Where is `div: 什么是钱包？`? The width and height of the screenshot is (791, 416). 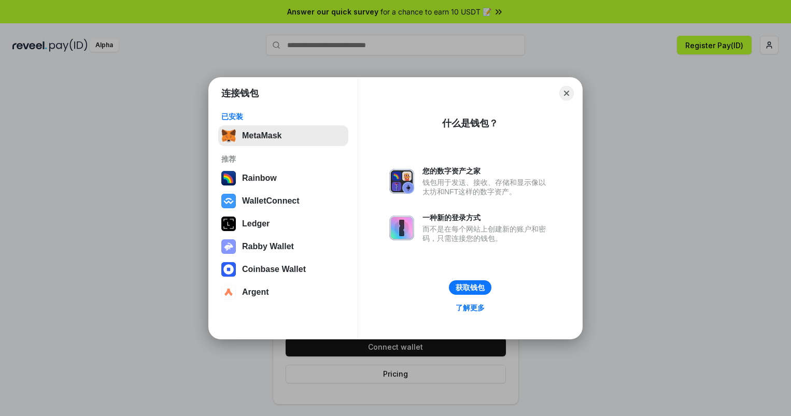
div: 什么是钱包？ is located at coordinates (470, 123).